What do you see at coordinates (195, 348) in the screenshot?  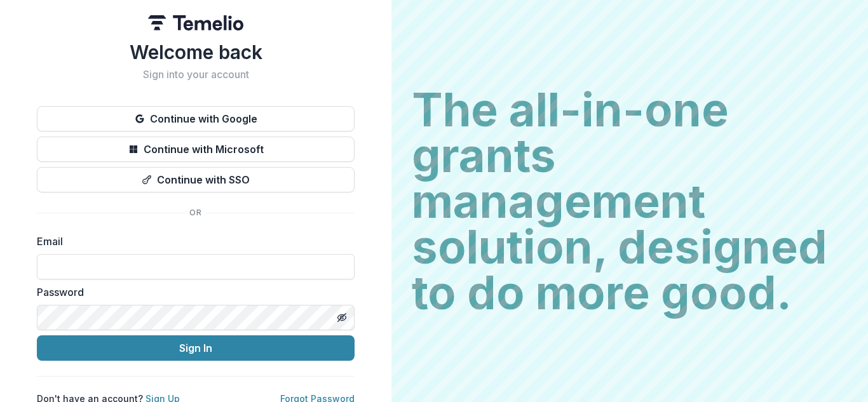 I see `button: Sign In` at bounding box center [195, 348].